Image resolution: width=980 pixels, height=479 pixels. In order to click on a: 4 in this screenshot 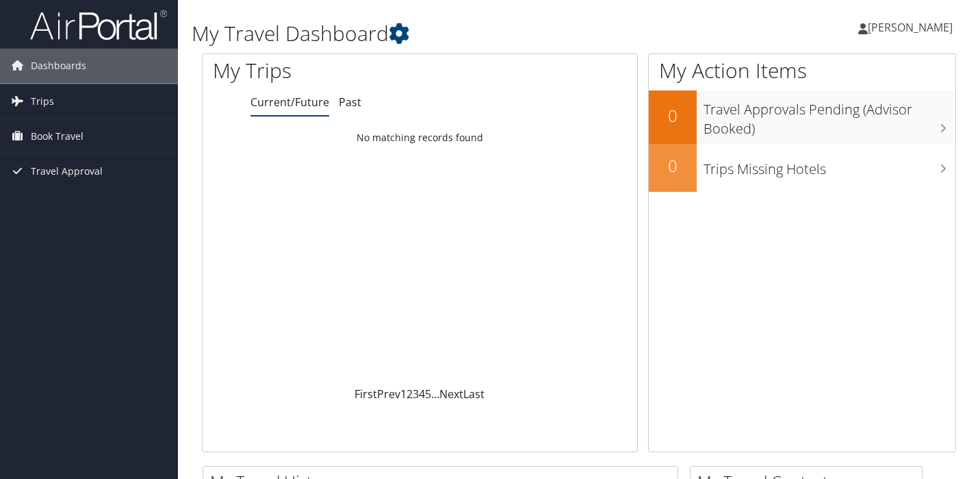, I will do `click(422, 394)`.